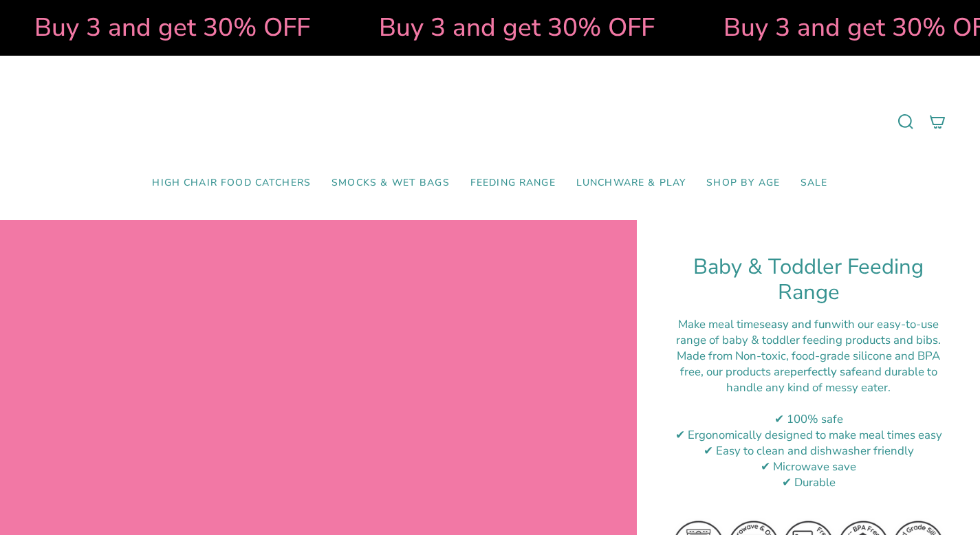 Image resolution: width=980 pixels, height=535 pixels. What do you see at coordinates (814, 183) in the screenshot?
I see `a: SALE` at bounding box center [814, 183].